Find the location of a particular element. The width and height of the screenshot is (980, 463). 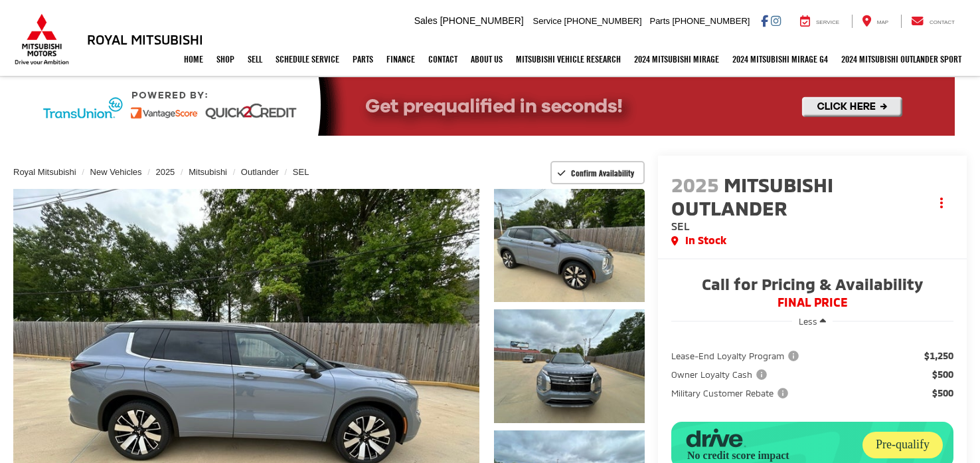

span: Mitsubishi Outlander is located at coordinates (752, 195).